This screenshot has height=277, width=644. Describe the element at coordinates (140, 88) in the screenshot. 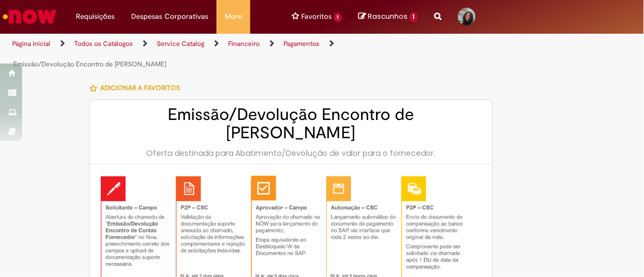

I see `span: Adicionar a Favoritos` at that location.